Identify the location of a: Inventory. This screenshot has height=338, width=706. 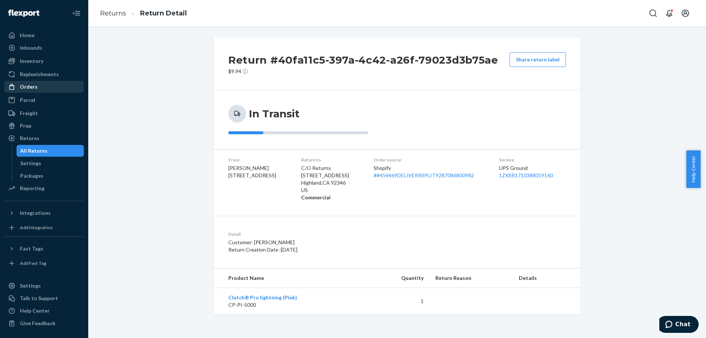
(44, 61).